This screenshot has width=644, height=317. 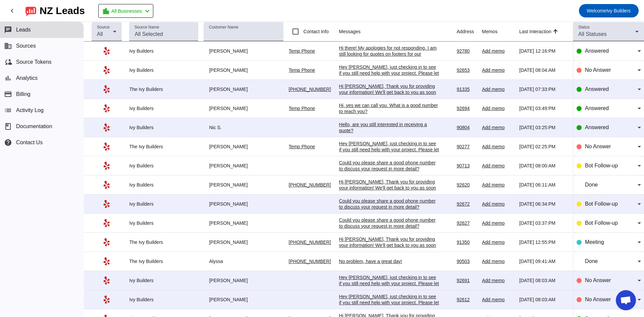 What do you see at coordinates (243, 127) in the screenshot?
I see `div: Nic S.` at bounding box center [243, 127].